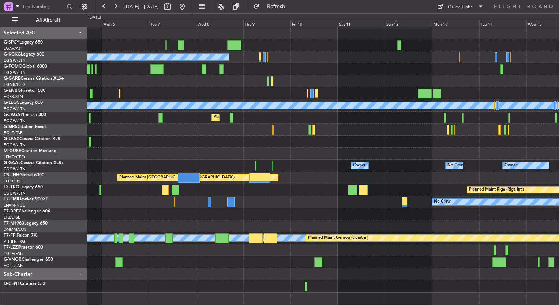 This screenshot has width=559, height=305. I want to click on span: T7-FFI, so click(10, 235).